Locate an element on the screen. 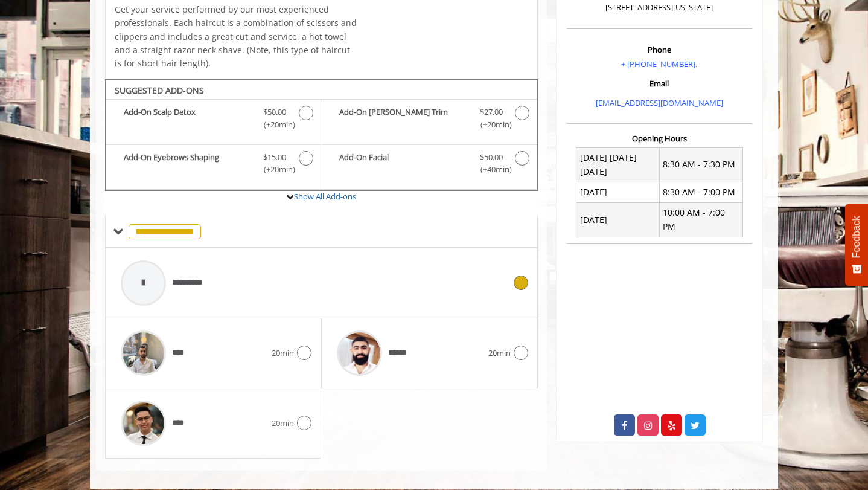 This screenshot has width=868, height=490. td: 8:30 AM - 7:30 PM is located at coordinates (701, 164).